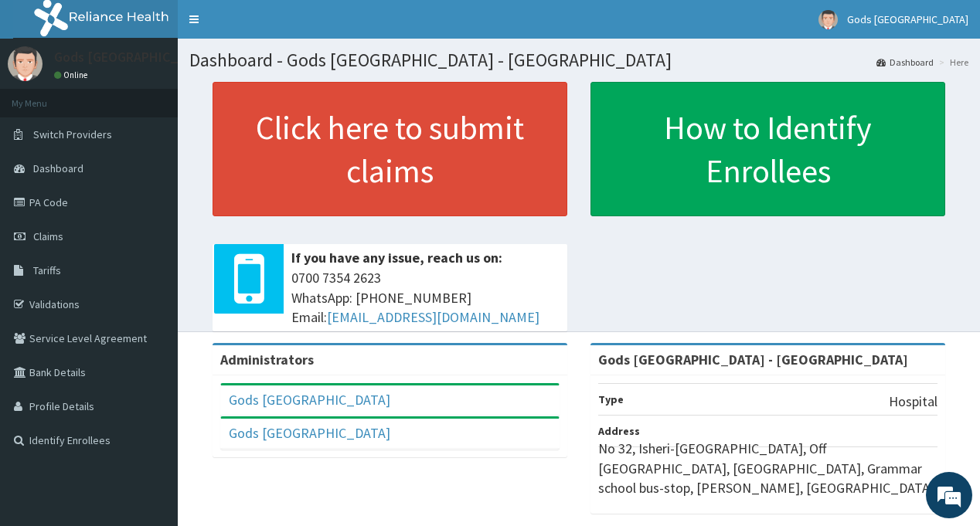 This screenshot has height=526, width=980. What do you see at coordinates (48, 236) in the screenshot?
I see `span: Claims` at bounding box center [48, 236].